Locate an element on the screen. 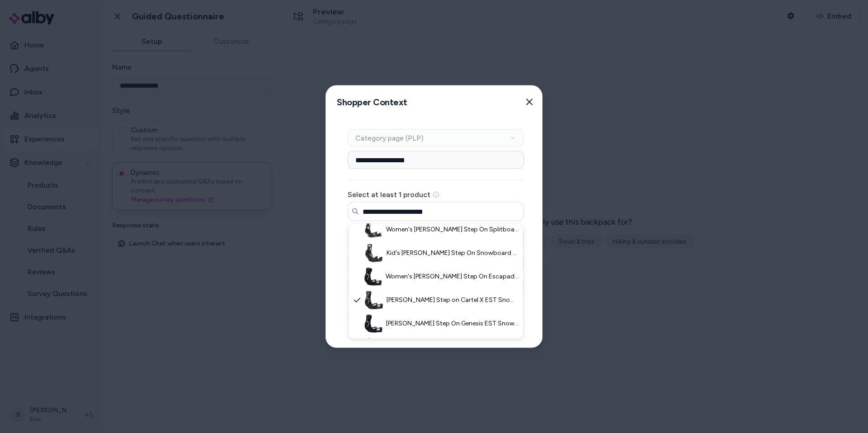 This screenshot has height=433, width=868. img: Women's Burton Step On Escapade EST Snowboard Bindings 2026 - Small in Black is located at coordinates (373, 276).